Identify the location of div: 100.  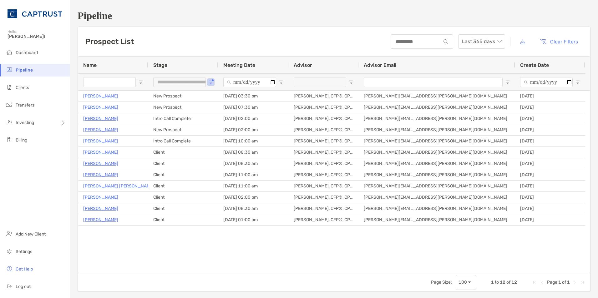
(462, 282).